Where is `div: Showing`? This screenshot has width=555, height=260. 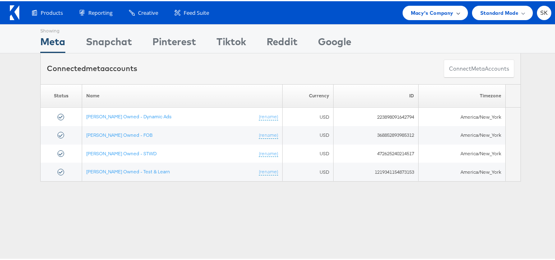 div: Showing is located at coordinates (53, 28).